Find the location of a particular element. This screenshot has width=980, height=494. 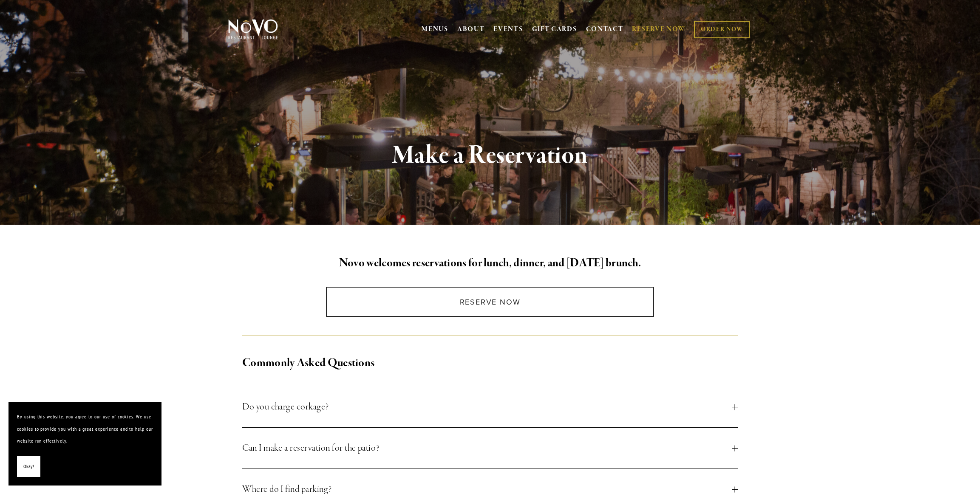

h2: Commonly Asked Questions is located at coordinates (490, 364).